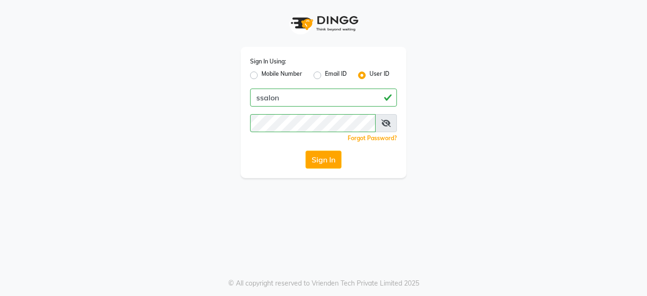 The height and width of the screenshot is (296, 647). What do you see at coordinates (372, 138) in the screenshot?
I see `a: Forgot Password?` at bounding box center [372, 138].